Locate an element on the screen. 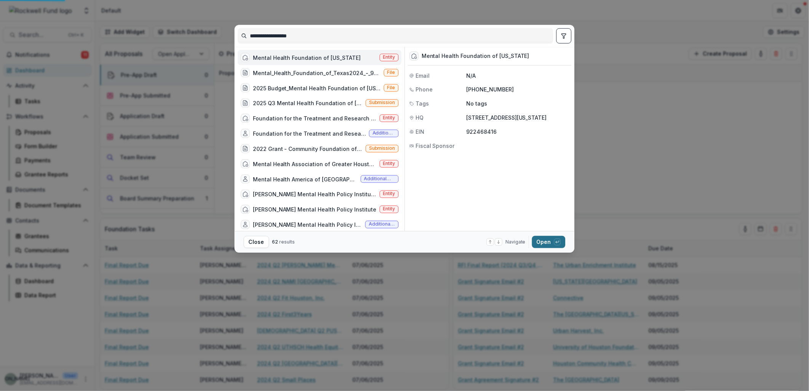  button: Open is located at coordinates (549, 242).